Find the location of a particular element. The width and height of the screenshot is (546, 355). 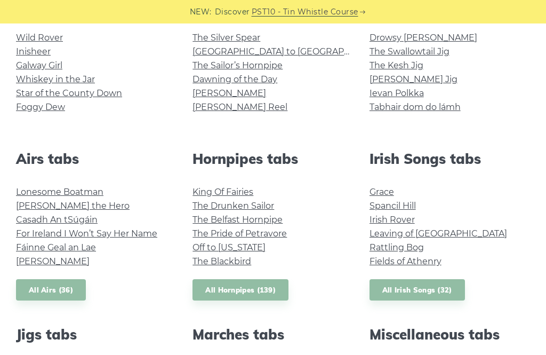

a: Galway Girl is located at coordinates (39, 65).